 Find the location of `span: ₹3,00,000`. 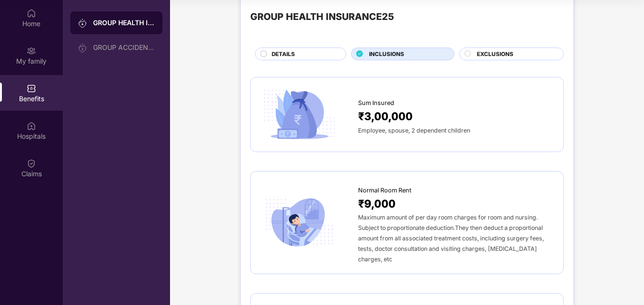

span: ₹3,00,000 is located at coordinates (385, 117).